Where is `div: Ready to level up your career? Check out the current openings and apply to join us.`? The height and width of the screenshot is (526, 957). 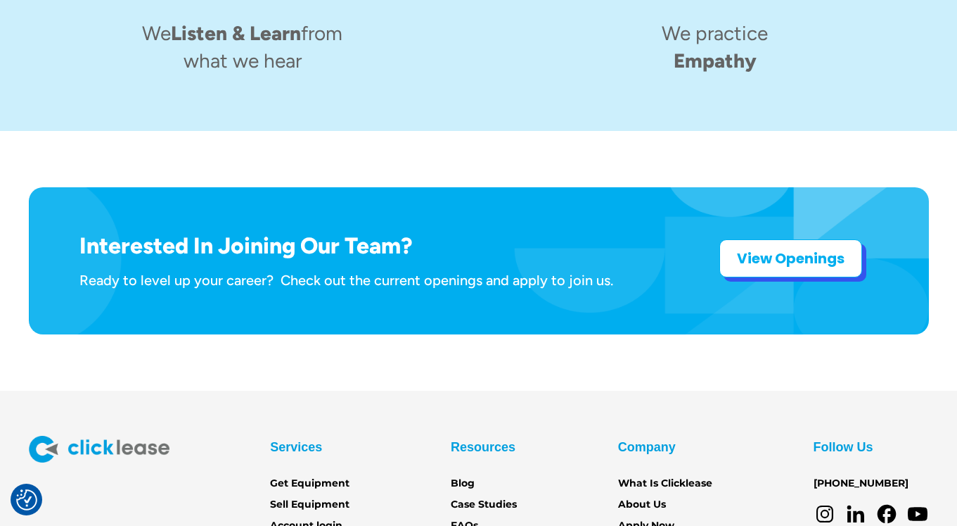
div: Ready to level up your career? Check out the current openings and apply to join us. is located at coordinates (346, 280).